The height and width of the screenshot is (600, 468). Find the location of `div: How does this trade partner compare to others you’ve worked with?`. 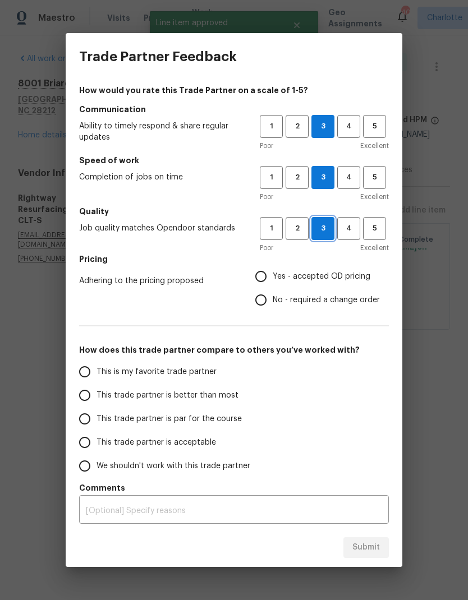

div: How does this trade partner compare to others you’ve worked with? is located at coordinates (234, 419).